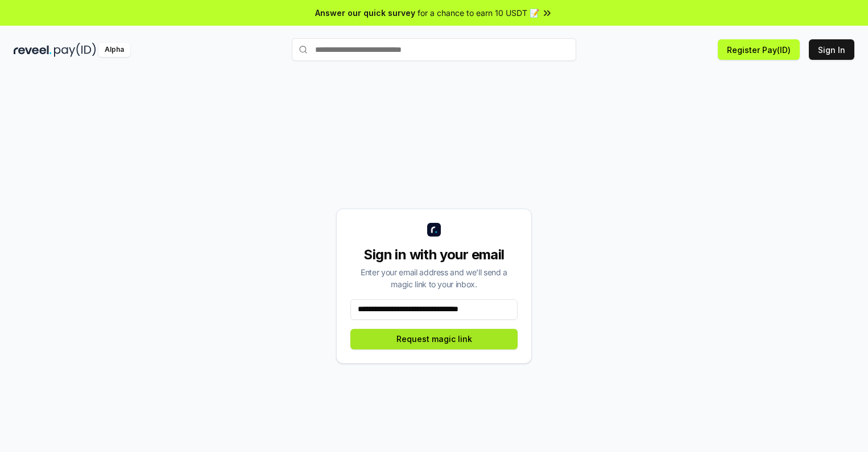  Describe the element at coordinates (759, 49) in the screenshot. I see `button: Register Pay(ID)` at that location.